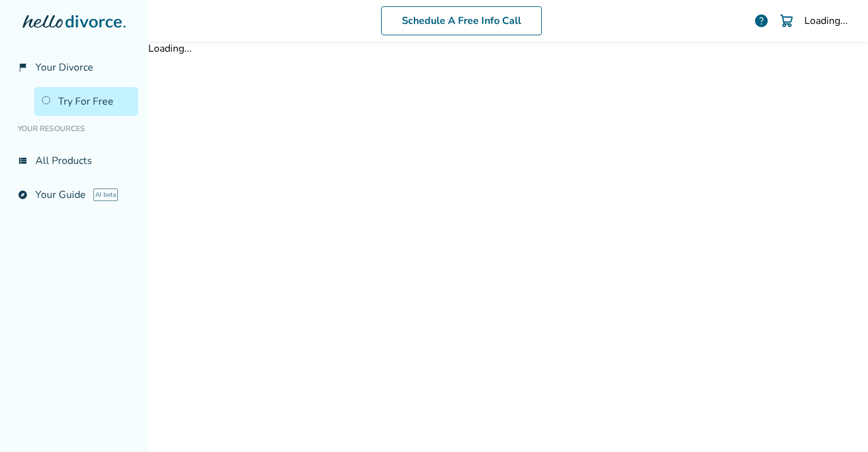 This screenshot has height=452, width=868. Describe the element at coordinates (761, 21) in the screenshot. I see `a: help` at that location.